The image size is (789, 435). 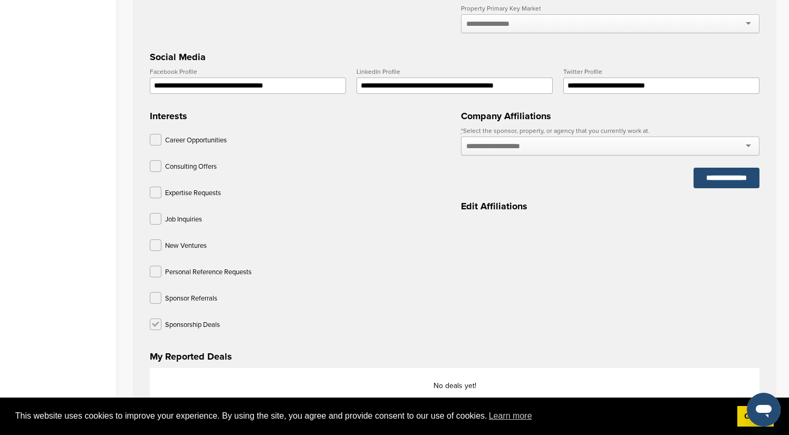 I want to click on label: Property Primary Key Market, so click(x=610, y=8).